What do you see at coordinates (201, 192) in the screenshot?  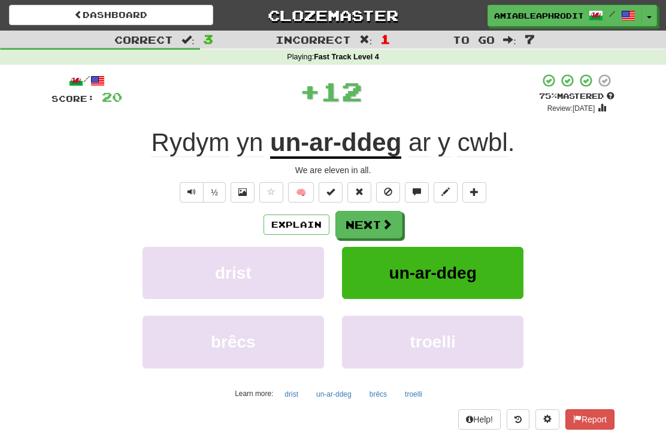 I see `div: Text-to-speech controls` at bounding box center [201, 192].